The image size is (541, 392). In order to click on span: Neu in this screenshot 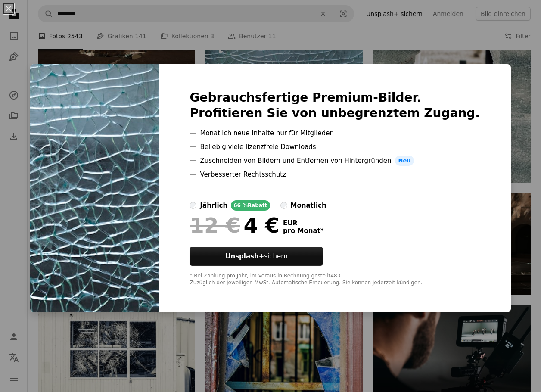, I will do `click(405, 161)`.